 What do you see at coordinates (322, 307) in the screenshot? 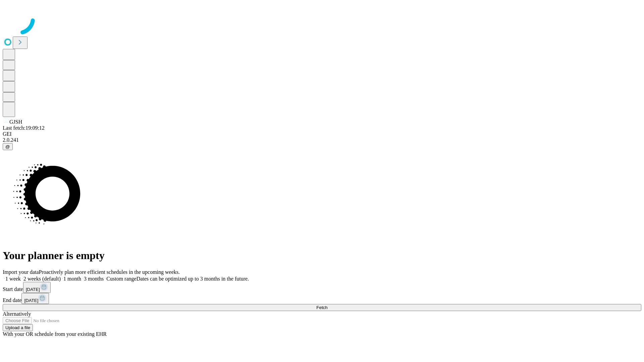
I see `button: Fetch` at bounding box center [322, 307].